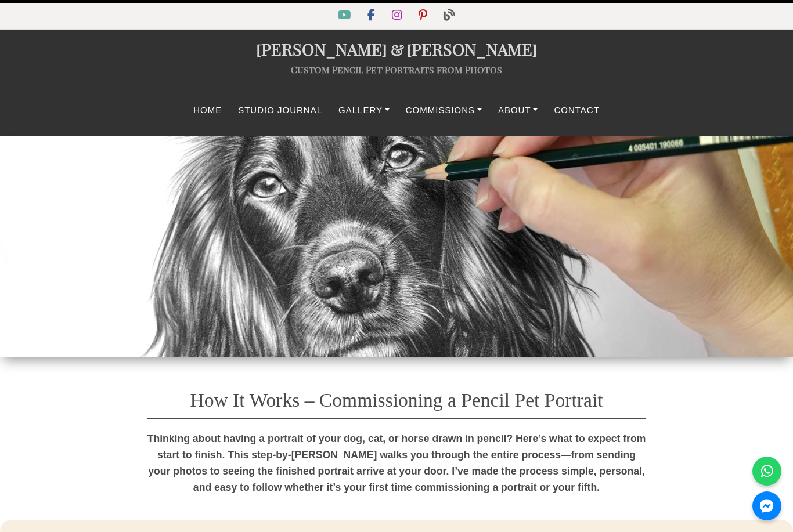 The width and height of the screenshot is (793, 532). Describe the element at coordinates (577, 110) in the screenshot. I see `a: Contact` at that location.